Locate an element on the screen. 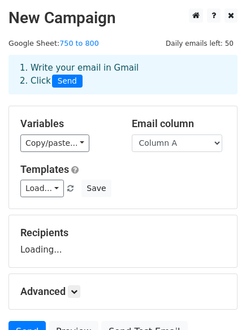  small: Google Sheet: is located at coordinates (54, 43).